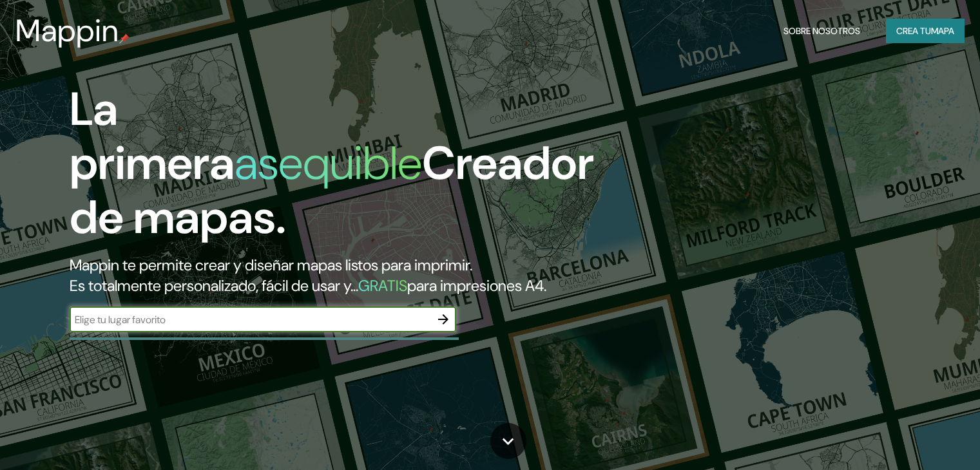 Image resolution: width=980 pixels, height=470 pixels. What do you see at coordinates (476, 285) in the screenshot?
I see `font: para impresiones A4.` at bounding box center [476, 285].